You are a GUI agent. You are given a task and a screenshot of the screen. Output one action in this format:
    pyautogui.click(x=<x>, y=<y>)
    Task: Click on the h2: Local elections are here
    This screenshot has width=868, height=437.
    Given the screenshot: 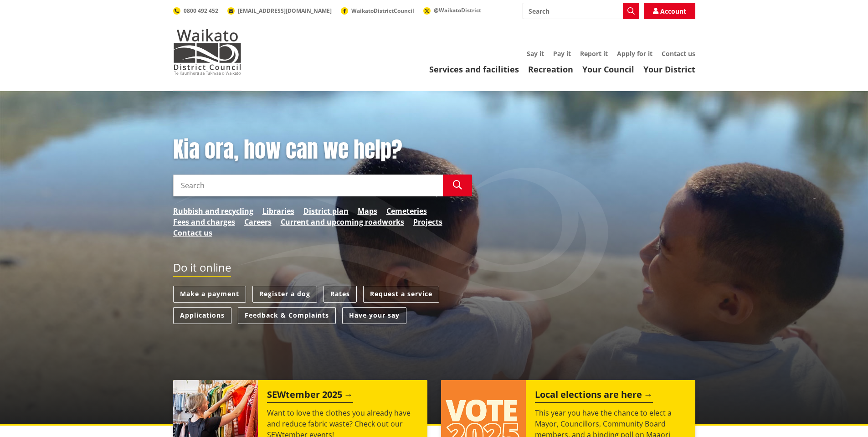 What is the action you would take?
    pyautogui.click(x=594, y=396)
    